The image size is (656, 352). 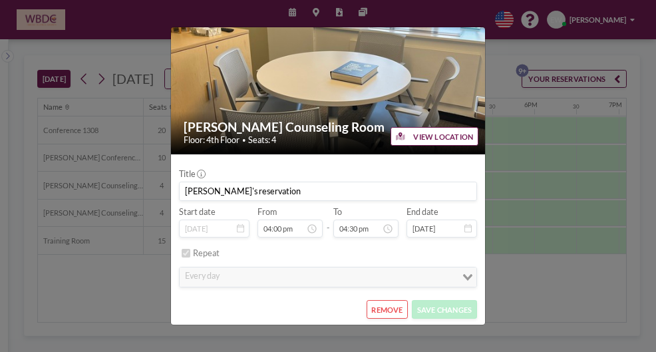 What do you see at coordinates (434, 136) in the screenshot?
I see `button: VIEW LOCATION` at bounding box center [434, 136].